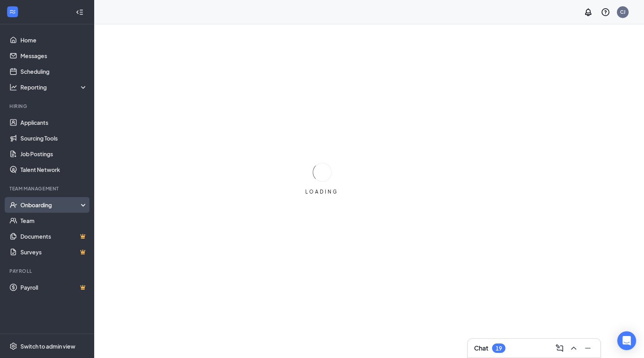  I want to click on svg: Minimize, so click(588, 348).